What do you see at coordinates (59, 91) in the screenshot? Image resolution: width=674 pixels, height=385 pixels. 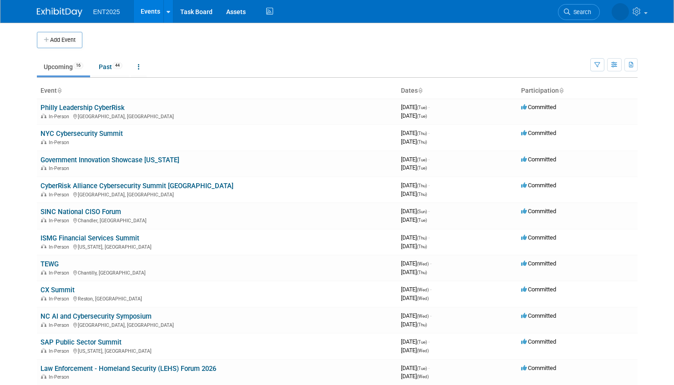 I see `a: Sort by Event Name` at bounding box center [59, 91].